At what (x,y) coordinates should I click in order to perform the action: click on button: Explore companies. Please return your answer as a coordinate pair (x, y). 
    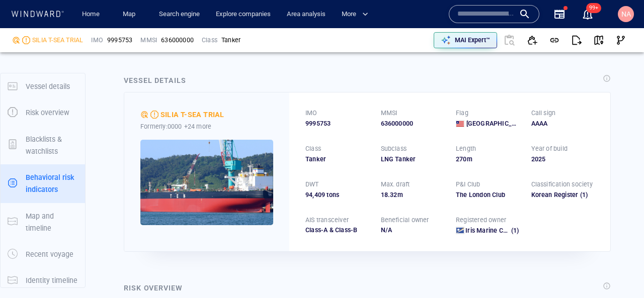
    Looking at the image, I should click on (243, 14).